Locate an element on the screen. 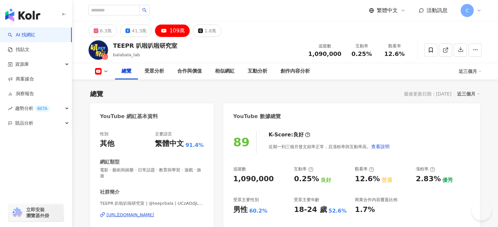  div: 主要語言 is located at coordinates (164, 134).